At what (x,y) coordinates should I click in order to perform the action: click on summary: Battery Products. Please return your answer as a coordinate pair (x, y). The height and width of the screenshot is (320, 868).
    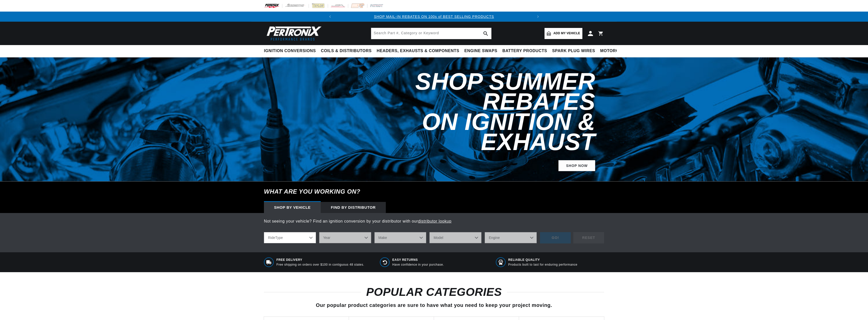
    Looking at the image, I should click on (524, 51).